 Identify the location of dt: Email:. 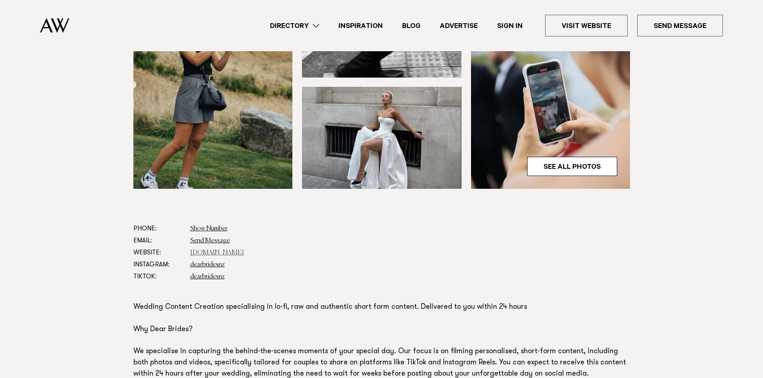
(159, 241).